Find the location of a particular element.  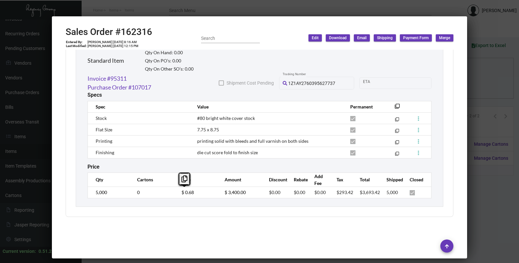

span: Email is located at coordinates (361, 38).